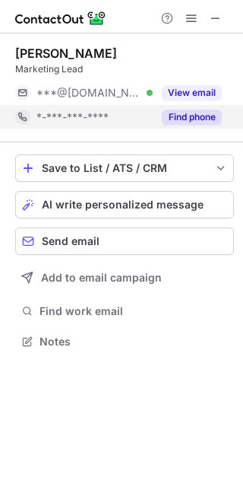  Describe the element at coordinates (101, 278) in the screenshot. I see `span: Add to email campaign` at that location.